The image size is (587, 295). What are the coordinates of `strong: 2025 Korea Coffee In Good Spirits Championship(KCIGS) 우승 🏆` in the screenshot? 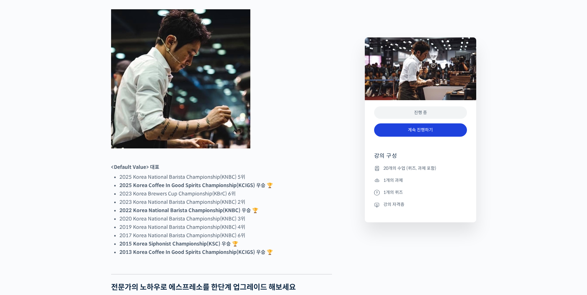 It's located at (196, 185).